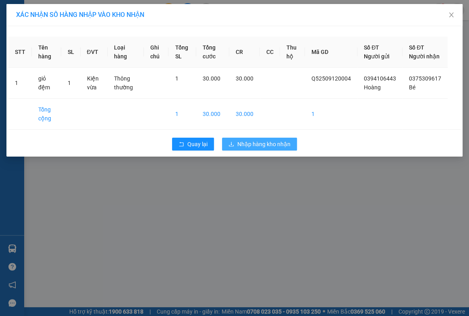 This screenshot has height=316, width=469. Describe the element at coordinates (425, 79) in the screenshot. I see `span: 0375309617` at that location.